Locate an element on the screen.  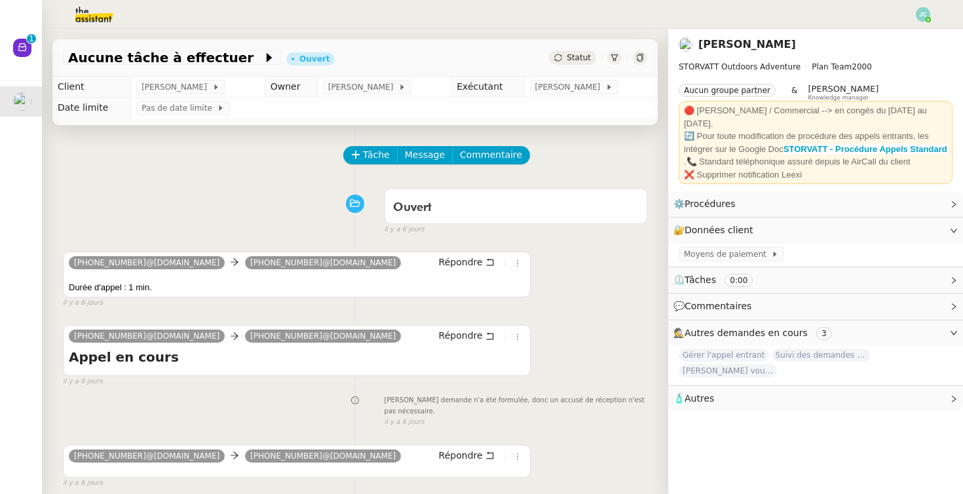
span: Données client is located at coordinates (718, 230).